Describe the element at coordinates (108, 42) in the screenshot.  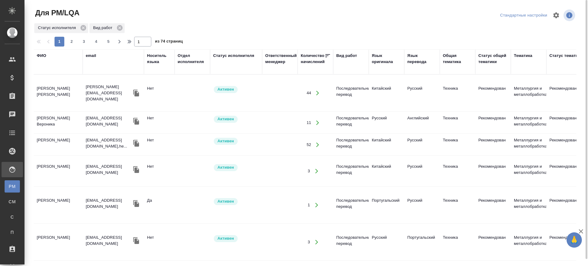
I see `button: 5` at that location.